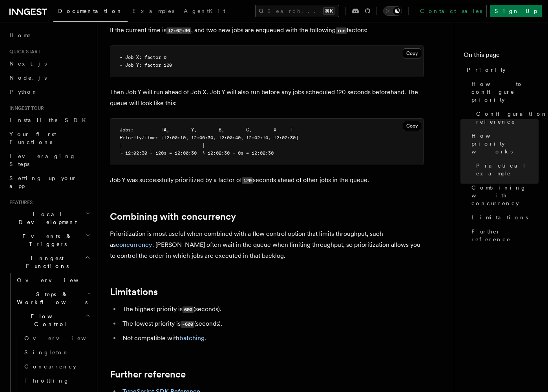 The height and width of the screenshot is (392, 548). I want to click on code: 600, so click(188, 309).